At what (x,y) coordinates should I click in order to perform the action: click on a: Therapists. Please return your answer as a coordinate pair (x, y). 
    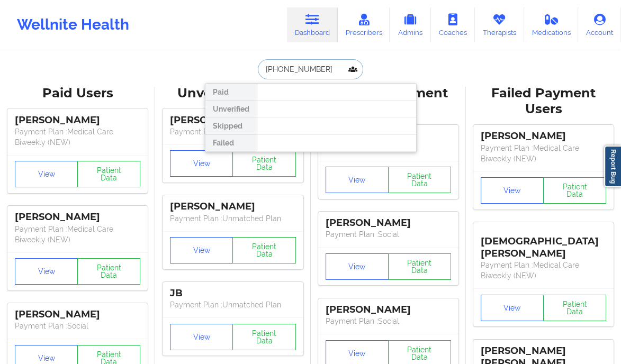
    Looking at the image, I should click on (499, 25).